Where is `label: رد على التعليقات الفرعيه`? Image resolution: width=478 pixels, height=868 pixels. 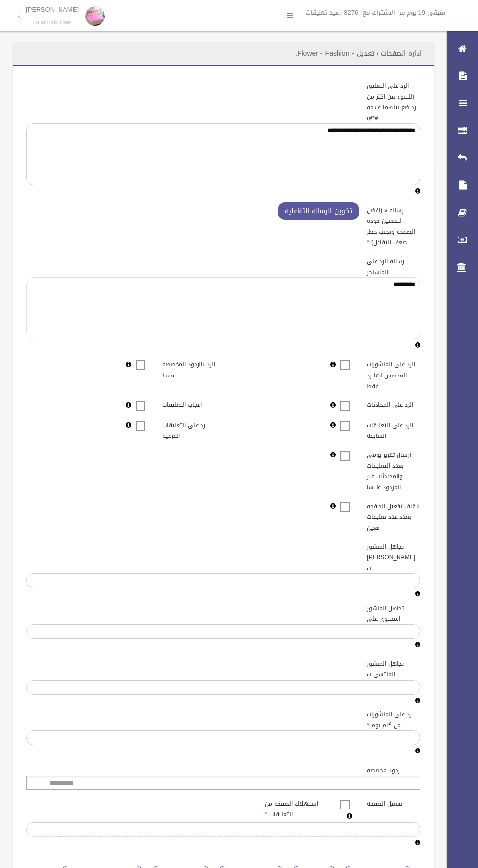
label: رد على التعليقات الفرعيه is located at coordinates (189, 429).